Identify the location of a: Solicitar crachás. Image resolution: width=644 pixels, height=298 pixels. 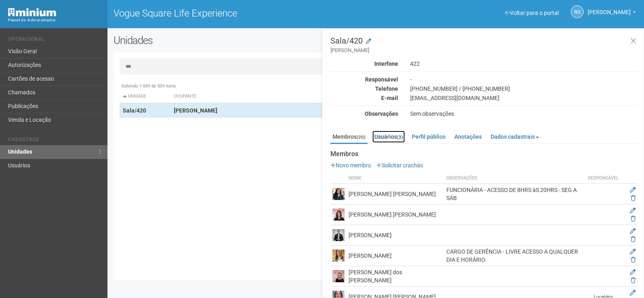
(400, 165).